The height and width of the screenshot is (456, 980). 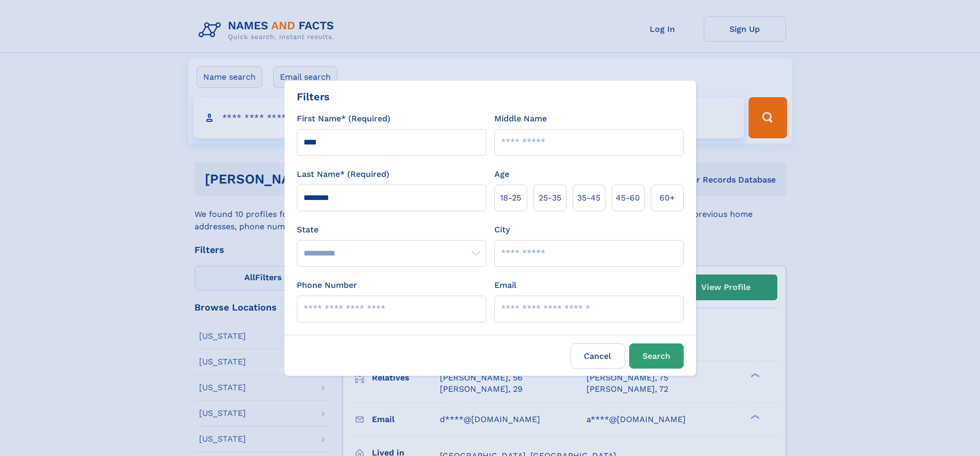 What do you see at coordinates (550, 198) in the screenshot?
I see `span: 25‑35` at bounding box center [550, 198].